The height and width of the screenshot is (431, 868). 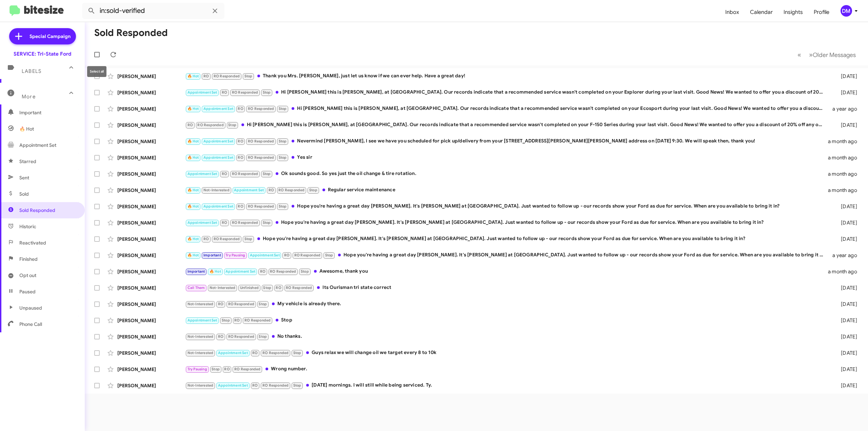 I want to click on div: Stop, so click(x=506, y=320).